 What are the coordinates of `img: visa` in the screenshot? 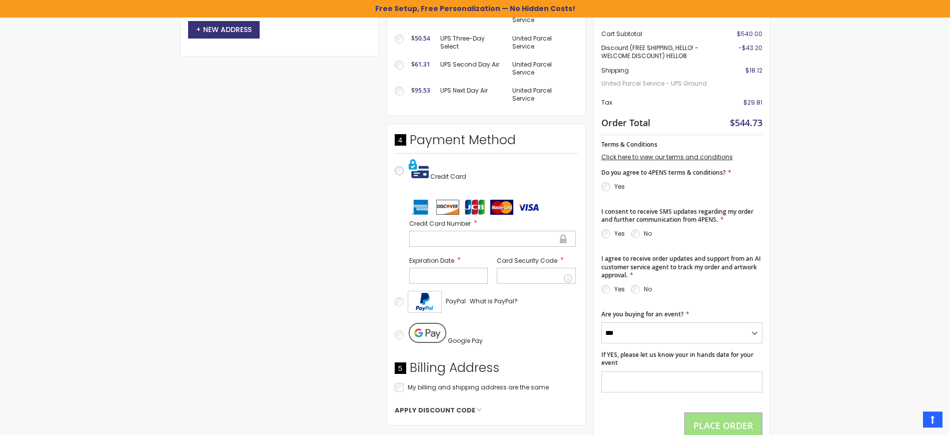 It's located at (529, 207).